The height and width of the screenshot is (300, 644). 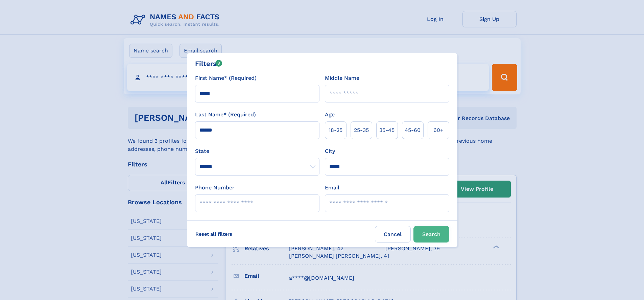 What do you see at coordinates (209, 64) in the screenshot?
I see `div: Filters` at bounding box center [209, 64].